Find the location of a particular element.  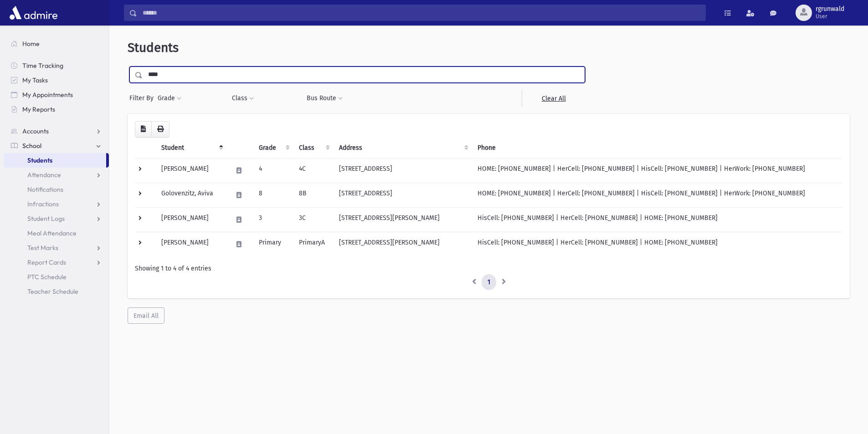

td: 4C is located at coordinates (313, 170).